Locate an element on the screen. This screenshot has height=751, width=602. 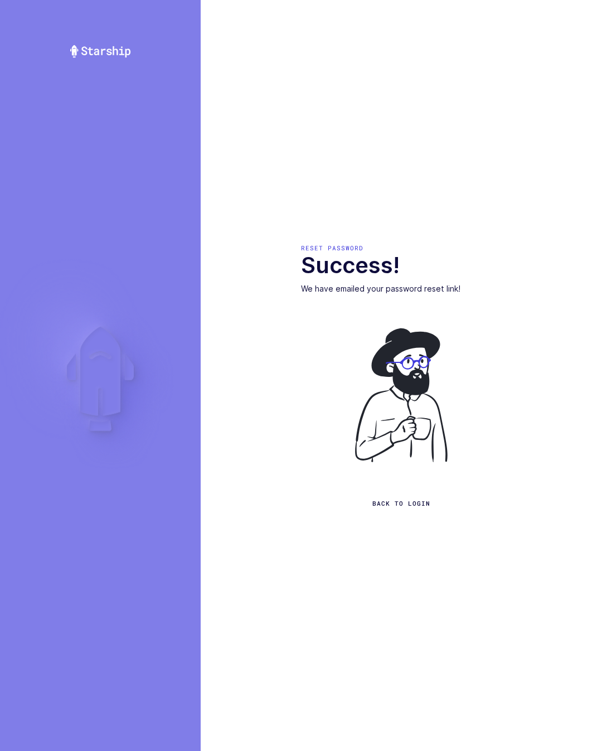
a: Back to Login is located at coordinates (402, 504).